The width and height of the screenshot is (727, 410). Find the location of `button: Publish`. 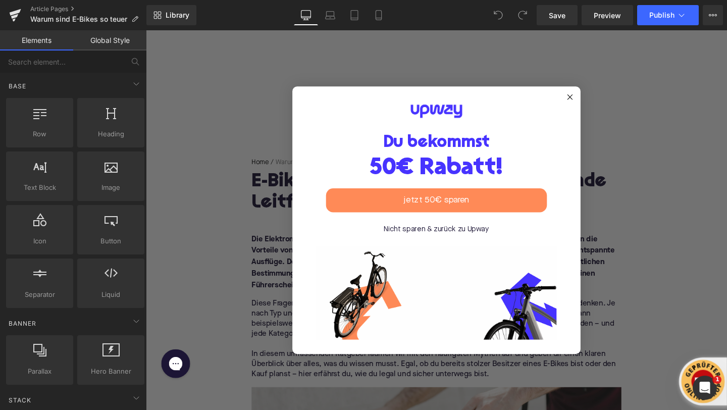

button: Publish is located at coordinates (668, 15).